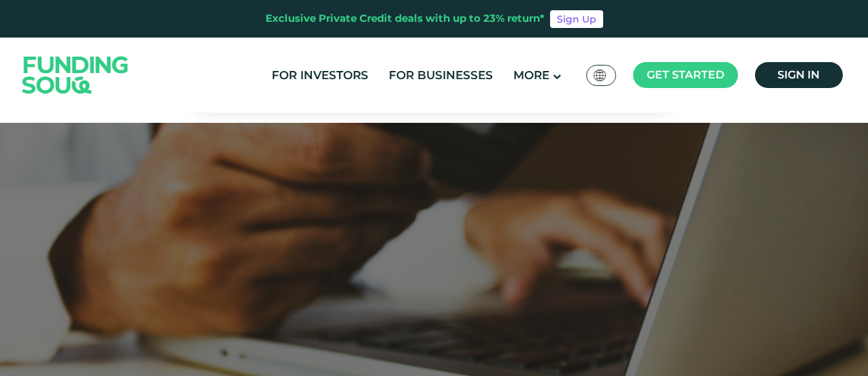  Describe the element at coordinates (405, 18) in the screenshot. I see `div: Exclusive Private Credit deals with up to 23% return*` at that location.